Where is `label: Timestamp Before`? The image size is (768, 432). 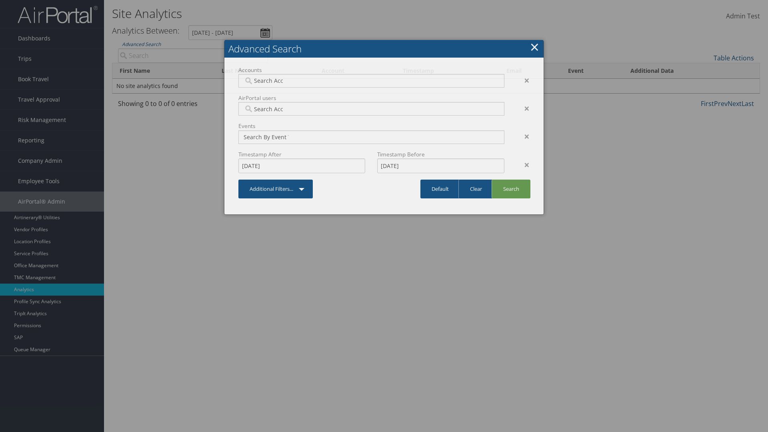
label: Timestamp Before is located at coordinates (441, 154).